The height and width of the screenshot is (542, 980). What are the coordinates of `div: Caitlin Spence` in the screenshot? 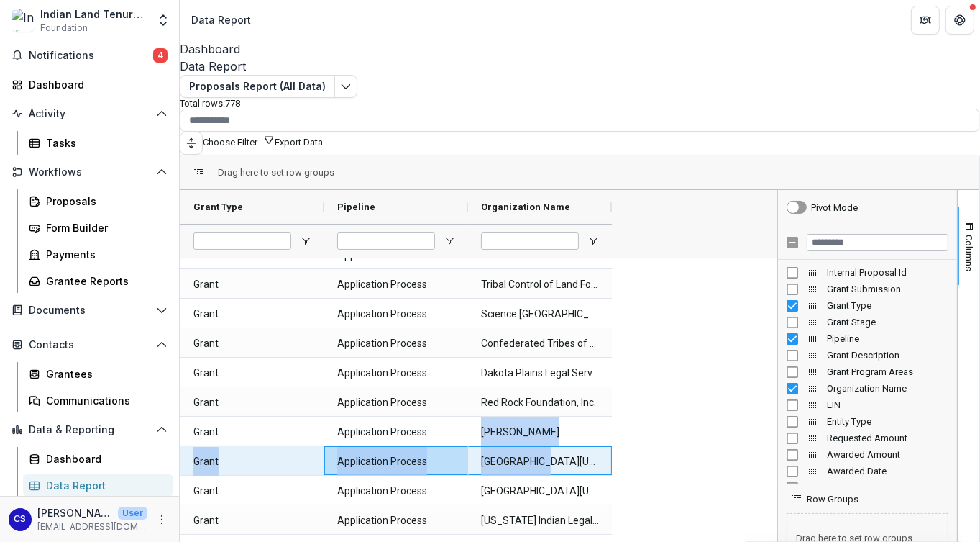 It's located at (20, 519).